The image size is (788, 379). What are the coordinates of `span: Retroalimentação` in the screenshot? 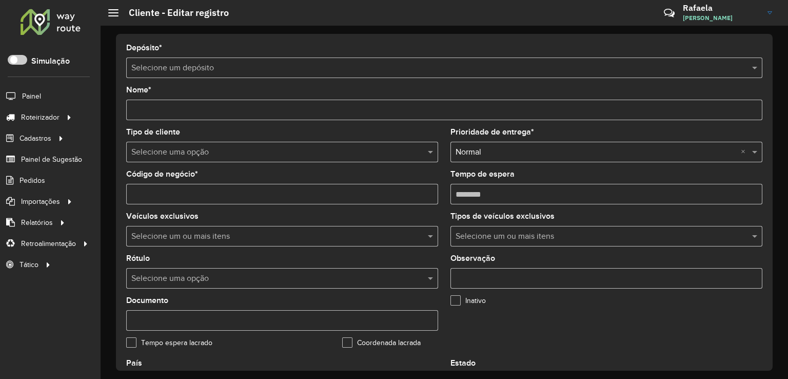 It's located at (48, 243).